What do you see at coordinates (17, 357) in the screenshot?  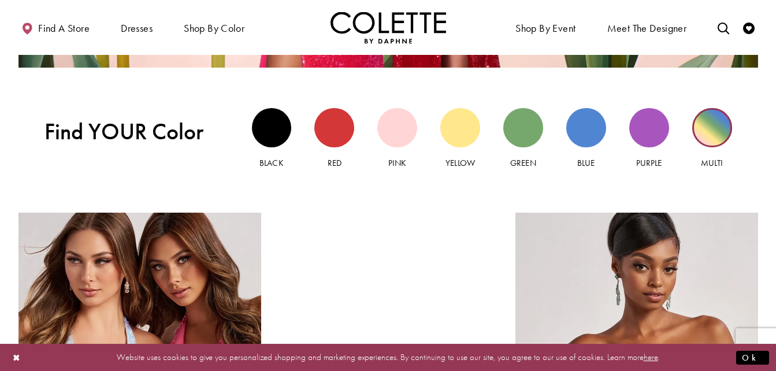 I see `button: Close Dialog` at bounding box center [17, 357].